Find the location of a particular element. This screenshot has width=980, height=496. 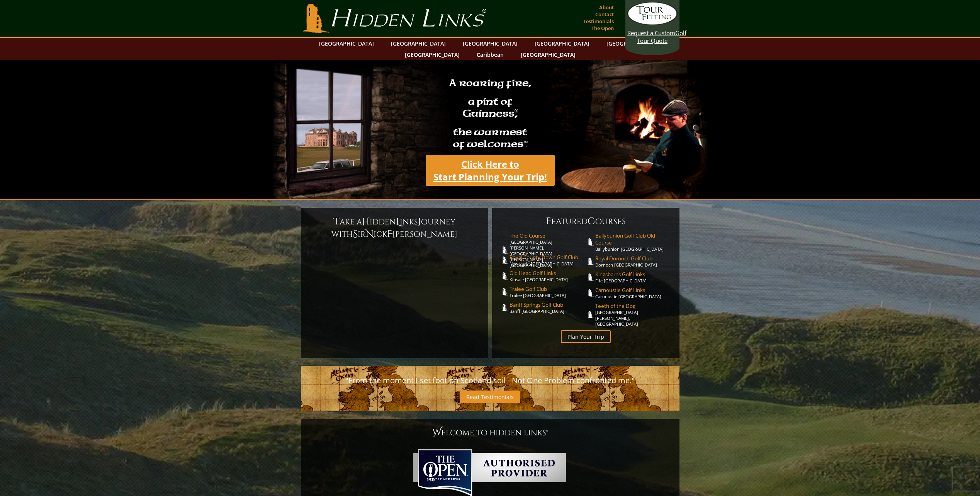

a: Caribbean is located at coordinates (490, 54).